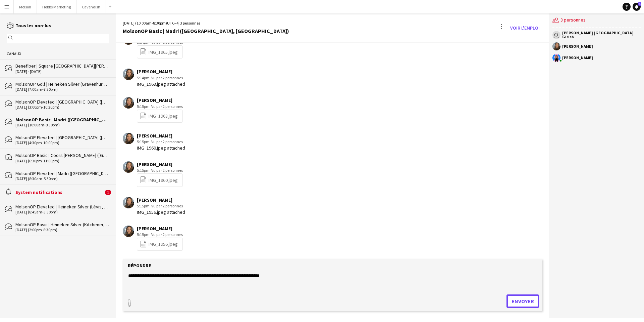 This screenshot has height=322, width=644. I want to click on button: Hobbs Marketing, so click(56, 7).